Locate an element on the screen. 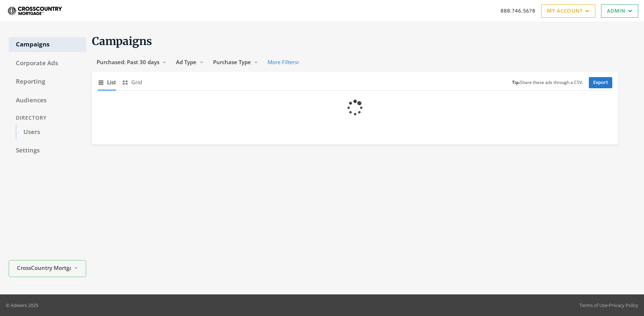 The height and width of the screenshot is (316, 644). button: List is located at coordinates (107, 82).